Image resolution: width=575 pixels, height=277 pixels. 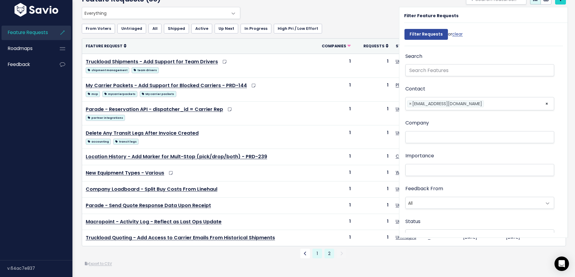 What do you see at coordinates (413, 222) in the screenshot?
I see `label: Status` at bounding box center [413, 222].